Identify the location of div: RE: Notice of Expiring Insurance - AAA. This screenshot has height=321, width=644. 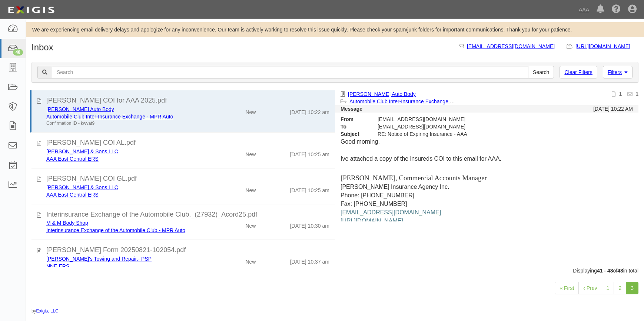
(464, 134).